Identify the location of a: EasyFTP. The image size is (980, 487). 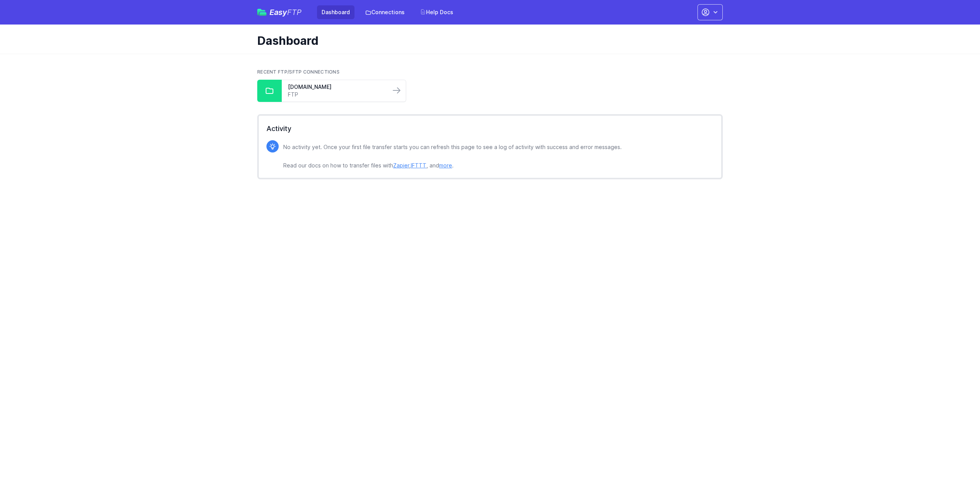
(279, 12).